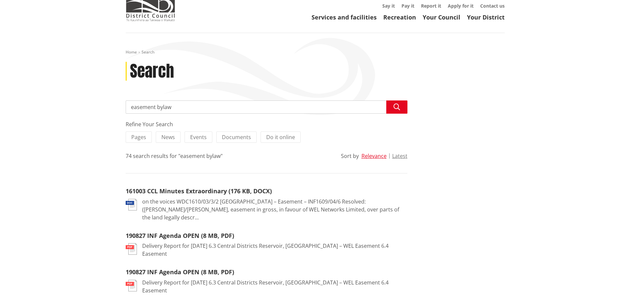  What do you see at coordinates (236, 137) in the screenshot?
I see `span: Documents` at bounding box center [236, 137].